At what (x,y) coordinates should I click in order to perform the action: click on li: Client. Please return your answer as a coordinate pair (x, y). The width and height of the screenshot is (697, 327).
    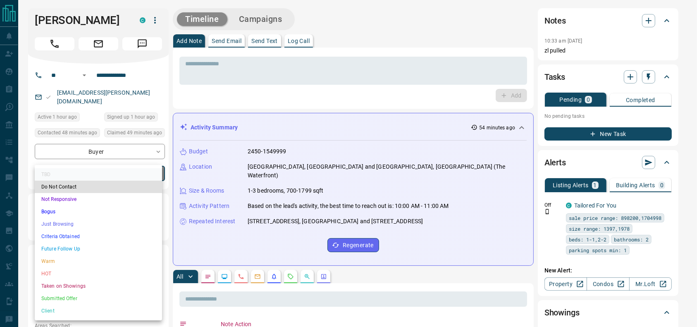
    Looking at the image, I should click on (98, 311).